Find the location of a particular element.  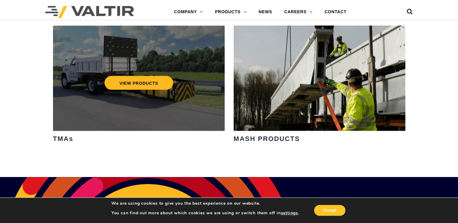

a: PRODUCTS is located at coordinates (231, 12).